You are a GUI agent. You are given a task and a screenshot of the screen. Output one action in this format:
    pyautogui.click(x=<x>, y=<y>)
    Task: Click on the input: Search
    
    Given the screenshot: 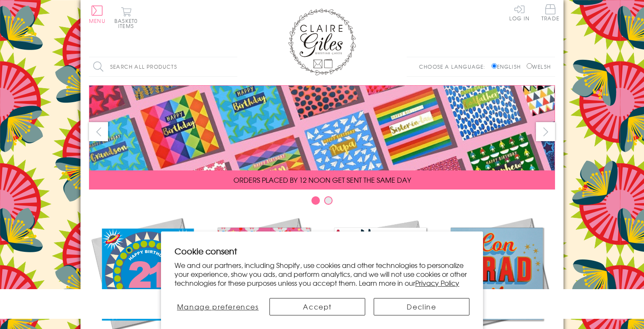 What is the action you would take?
    pyautogui.click(x=233, y=67)
    